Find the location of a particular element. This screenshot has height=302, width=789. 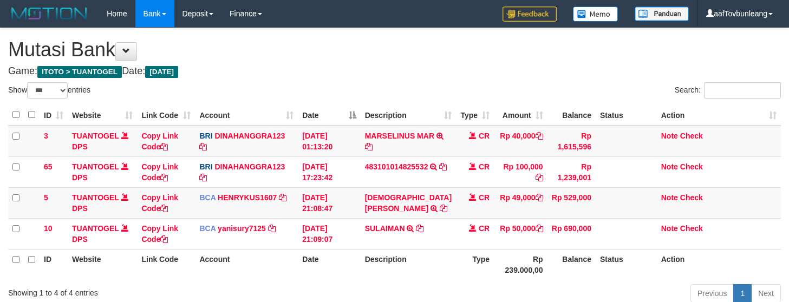

td: Rp 50,000 is located at coordinates (520, 233).